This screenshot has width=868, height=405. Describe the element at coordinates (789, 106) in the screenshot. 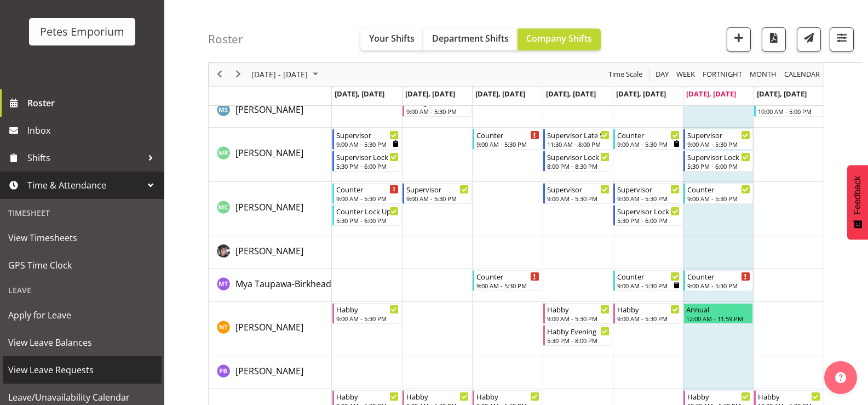

I see `div: Maureen Sellwood"s event - Counter Begin From Sunday, September 21, 2025 at 10:00:00 AM GMT+12:00...` at that location.